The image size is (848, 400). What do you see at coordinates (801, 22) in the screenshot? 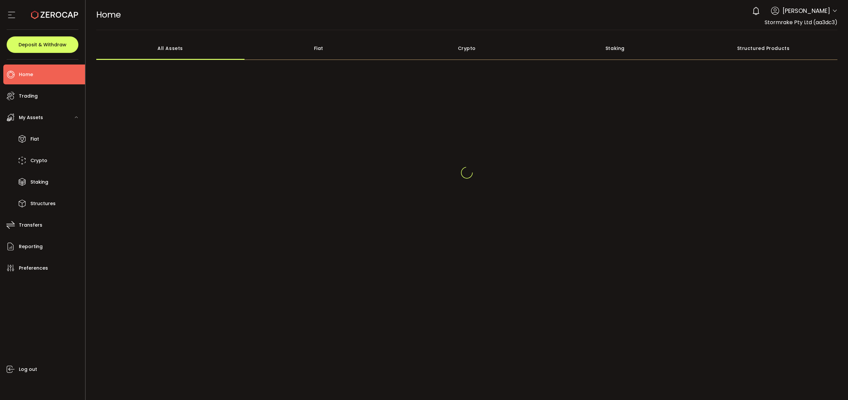
I see `span: Stormrake Pty Ltd (aa3dc3)` at bounding box center [801, 22].